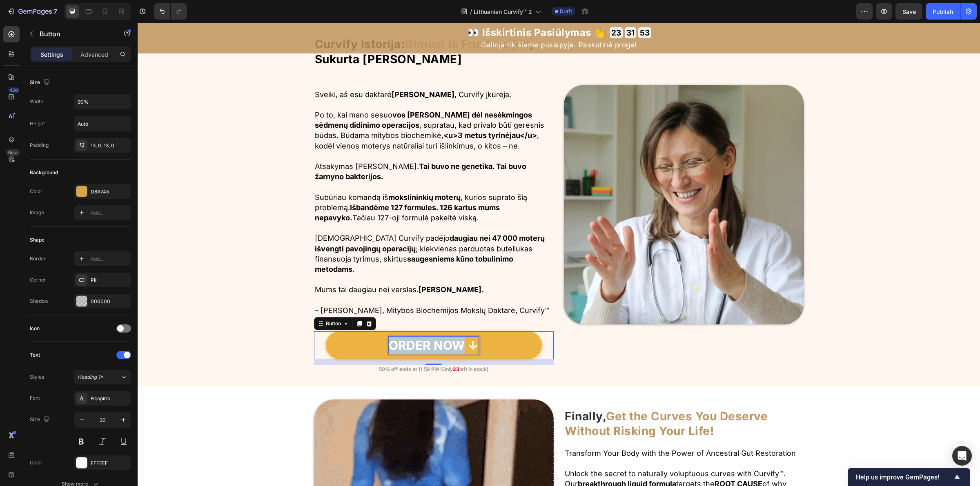 The height and width of the screenshot is (486, 980). I want to click on img: gempages_578032762192134844-2d4ec2e7-5826-432c-85d2-fc01ca7d0921.webp, so click(546, 182).